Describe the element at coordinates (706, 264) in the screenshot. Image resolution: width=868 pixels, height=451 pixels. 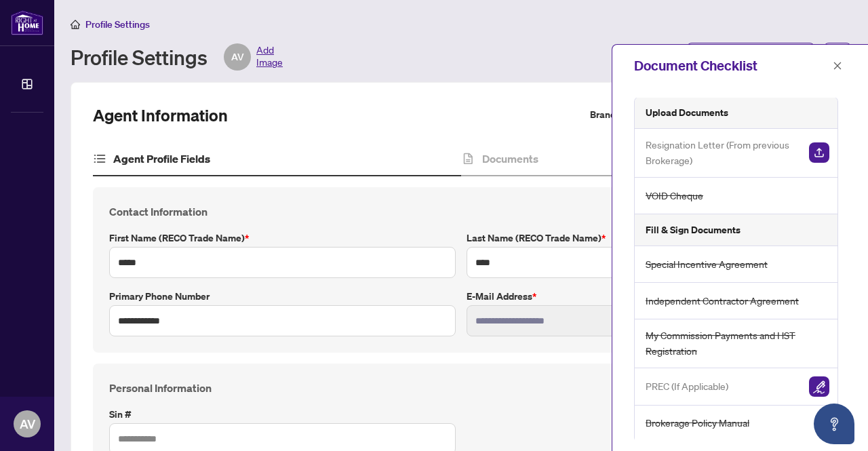
I see `span: Special Incentive Agreement` at that location.